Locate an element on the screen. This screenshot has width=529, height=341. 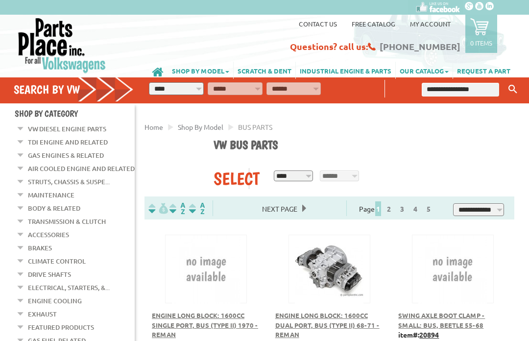
span: Next Page is located at coordinates (280, 209).